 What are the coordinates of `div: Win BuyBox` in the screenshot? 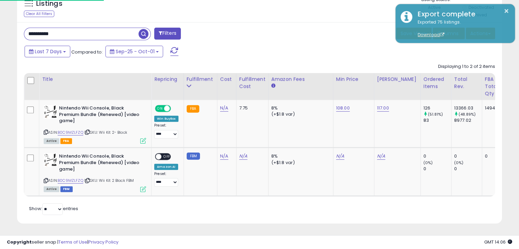 It's located at (166, 119).